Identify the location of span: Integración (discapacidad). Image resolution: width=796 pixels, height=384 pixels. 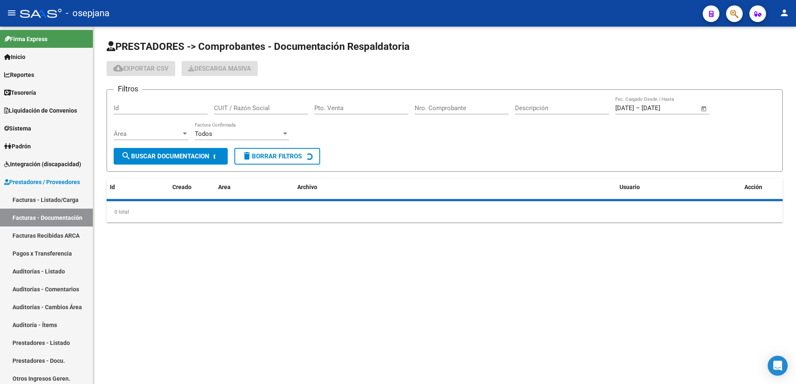
(42, 164).